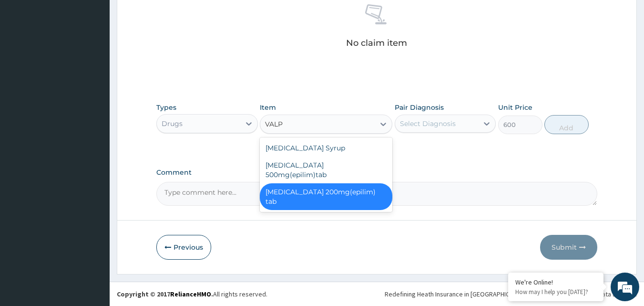 This screenshot has height=306, width=644. Describe the element at coordinates (93, 140) in the screenshot. I see `span: We're online!` at that location.